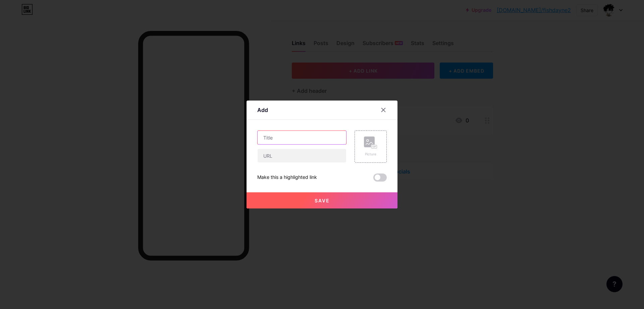 The height and width of the screenshot is (309, 644). I want to click on div: Add, so click(262, 110).